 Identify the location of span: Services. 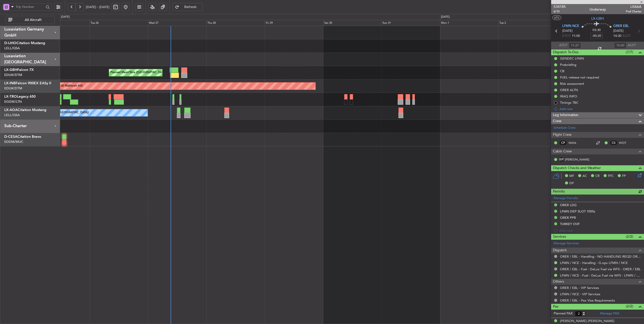
(560, 237).